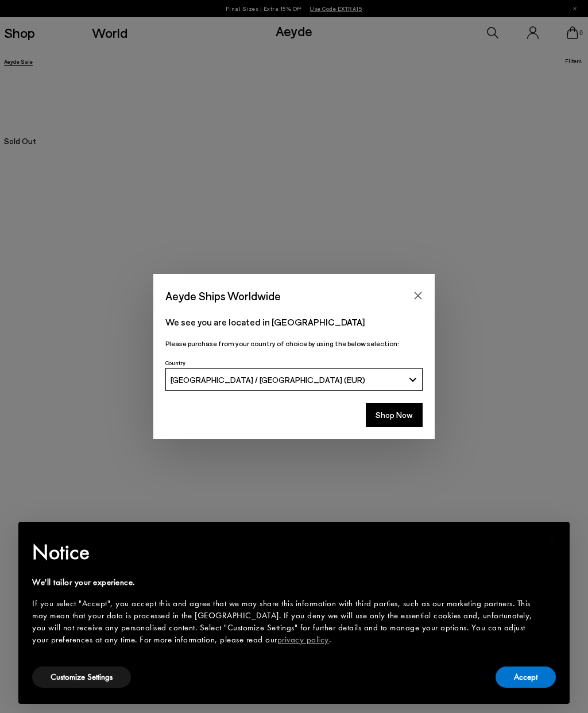 The width and height of the screenshot is (588, 713). Describe the element at coordinates (551, 539) in the screenshot. I see `button: Close this notice` at that location.